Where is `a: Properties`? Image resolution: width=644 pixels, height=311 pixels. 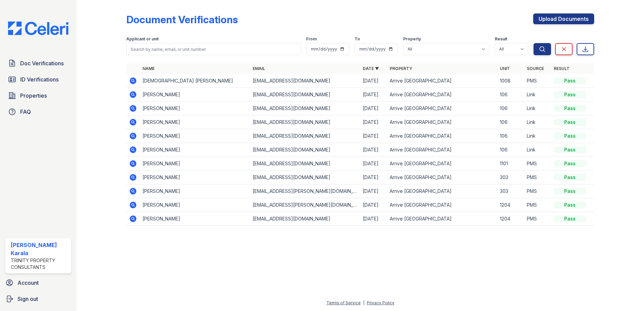
a: Properties is located at coordinates (38, 95).